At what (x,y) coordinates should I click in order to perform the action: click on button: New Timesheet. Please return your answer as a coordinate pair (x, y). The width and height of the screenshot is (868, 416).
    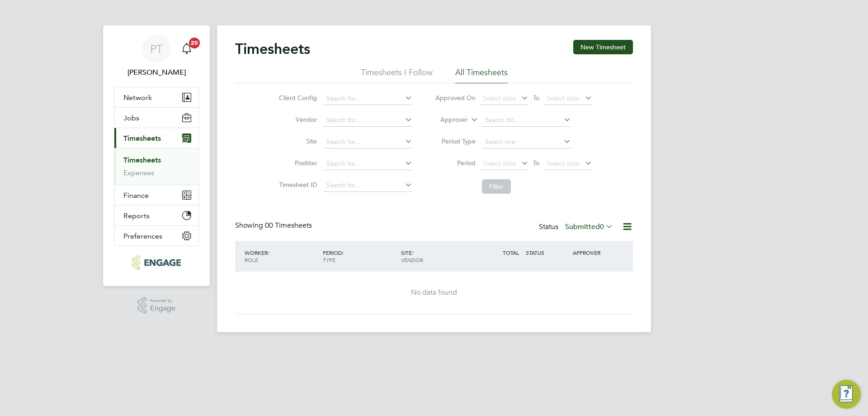
    Looking at the image, I should click on (603, 47).